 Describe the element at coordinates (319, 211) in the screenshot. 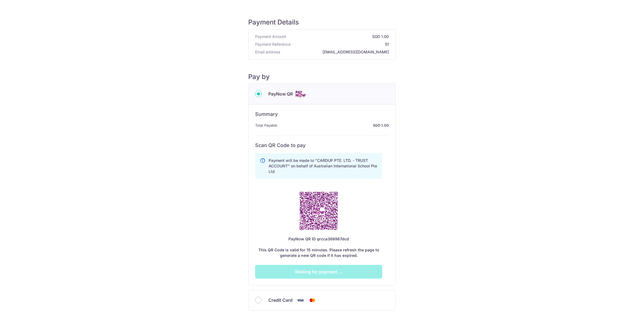

I see `img: PayNow QR Code` at that location.